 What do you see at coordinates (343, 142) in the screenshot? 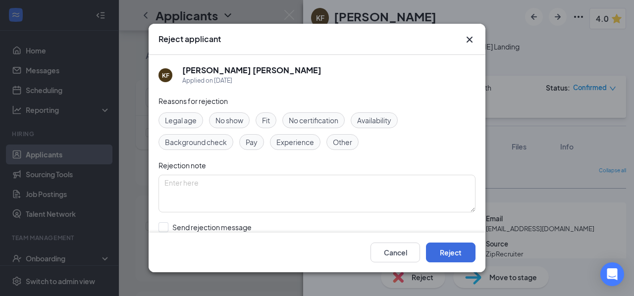
I see `span: Other` at bounding box center [343, 142].